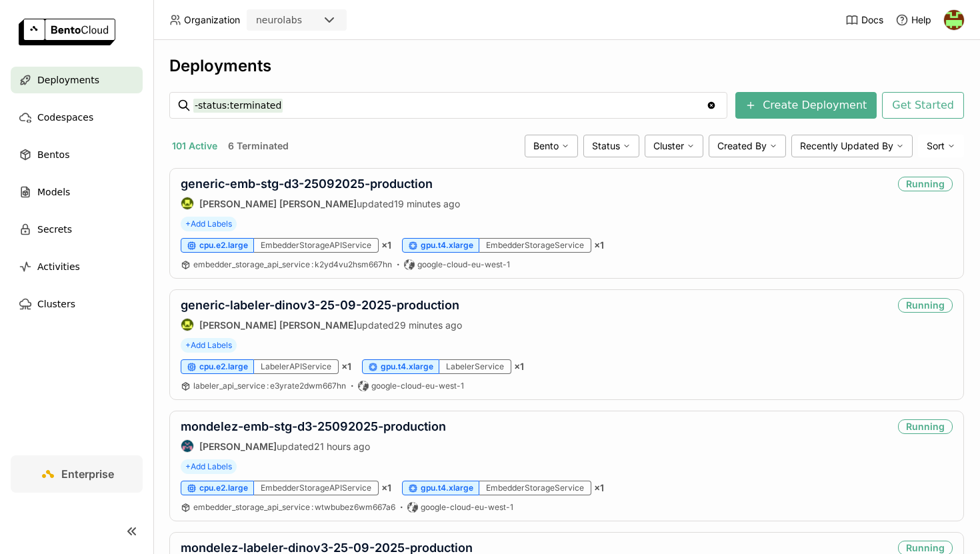  Describe the element at coordinates (88, 474) in the screenshot. I see `span: Enterprise` at that location.